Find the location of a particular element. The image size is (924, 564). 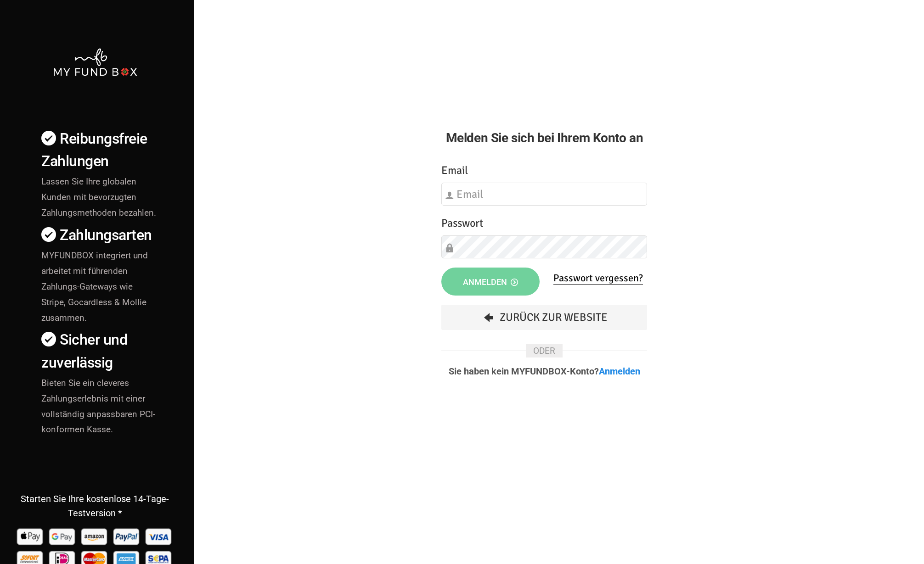

span: Anmelden is located at coordinates (491, 282).